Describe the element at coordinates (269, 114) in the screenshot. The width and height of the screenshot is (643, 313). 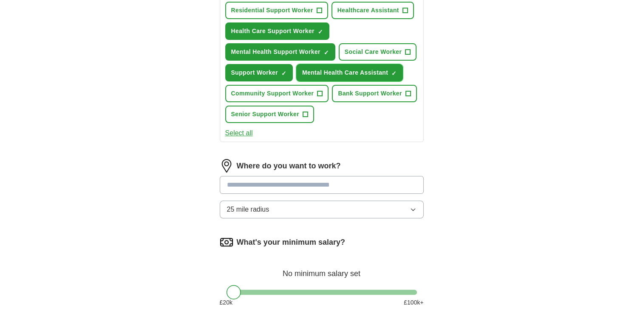
I see `button: Senior Support Worker` at that location.